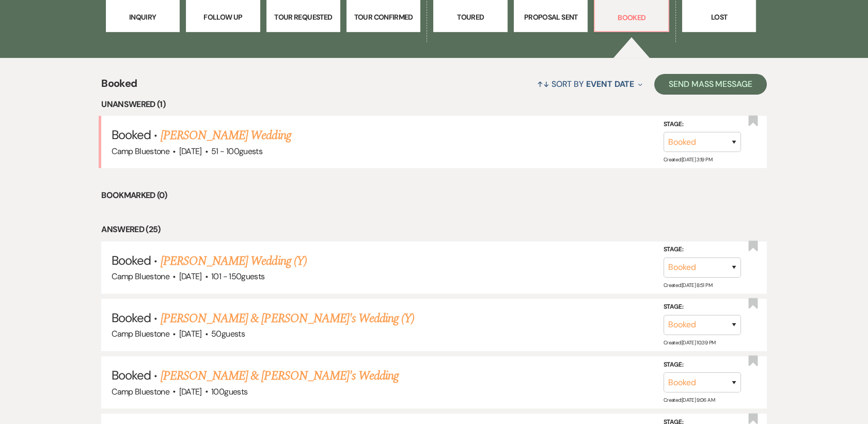  Describe the element at coordinates (383, 17) in the screenshot. I see `p: Tour Confirmed` at that location.